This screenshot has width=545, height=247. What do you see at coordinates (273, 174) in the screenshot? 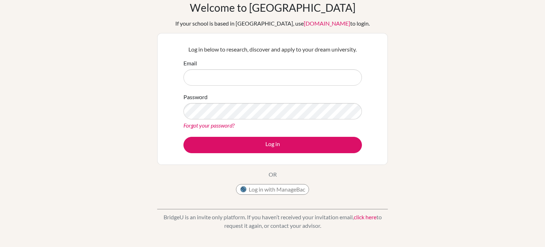
I see `p: OR` at bounding box center [273, 174].